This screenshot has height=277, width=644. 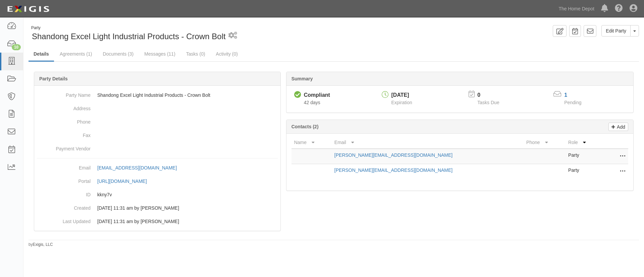 What do you see at coordinates (76, 54) in the screenshot?
I see `a: Agreements (1)` at bounding box center [76, 54].